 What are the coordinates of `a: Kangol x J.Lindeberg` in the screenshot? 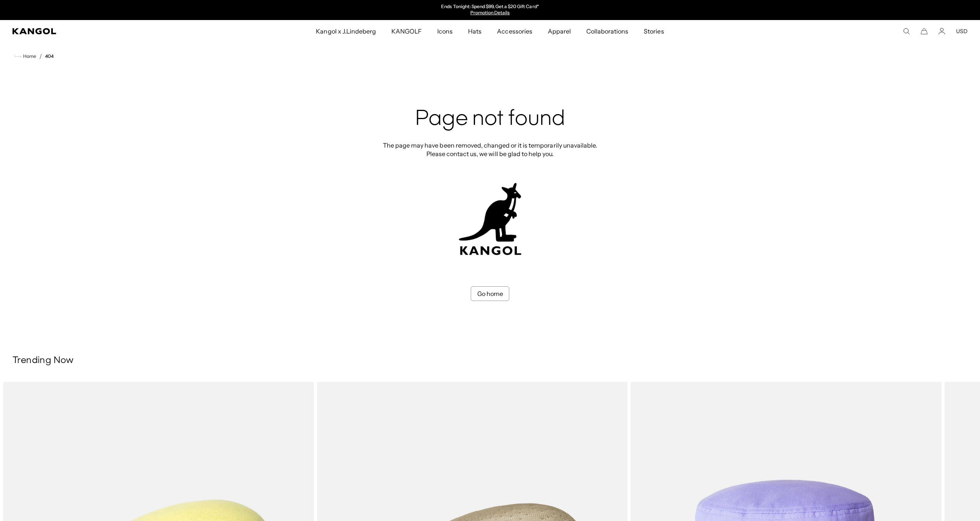 It's located at (346, 31).